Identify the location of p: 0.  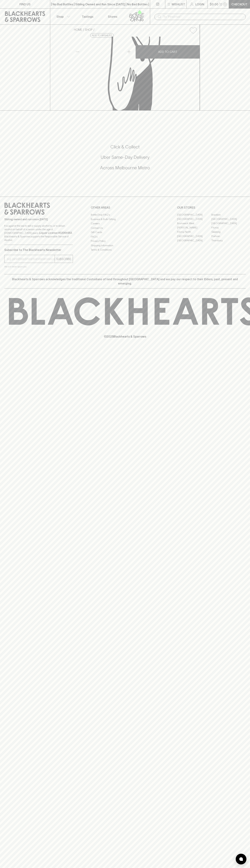
(225, 4).